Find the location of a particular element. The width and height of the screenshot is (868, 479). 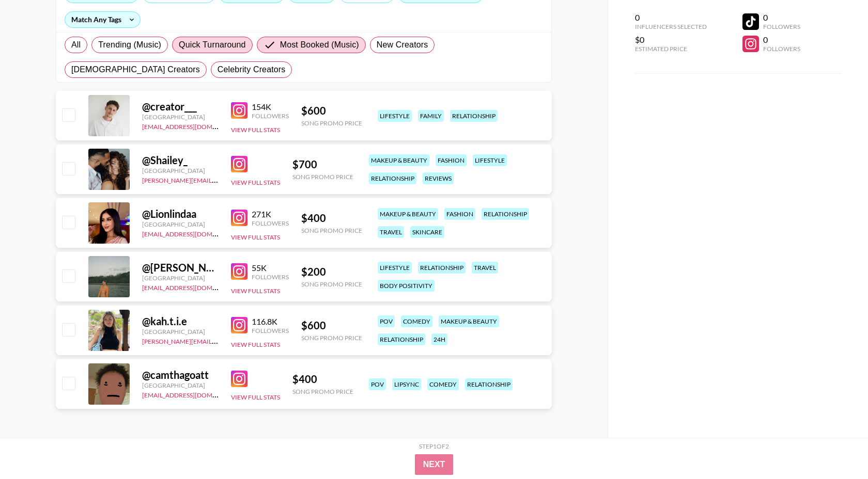

div: 24h is located at coordinates (439, 339).